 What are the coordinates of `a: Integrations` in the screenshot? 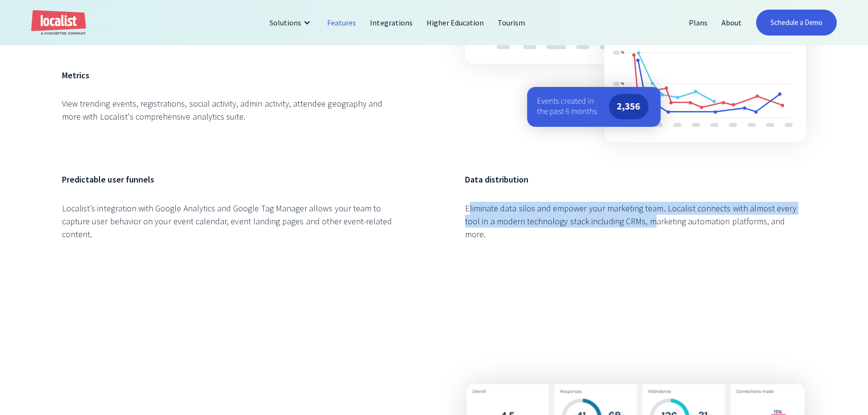 It's located at (391, 23).